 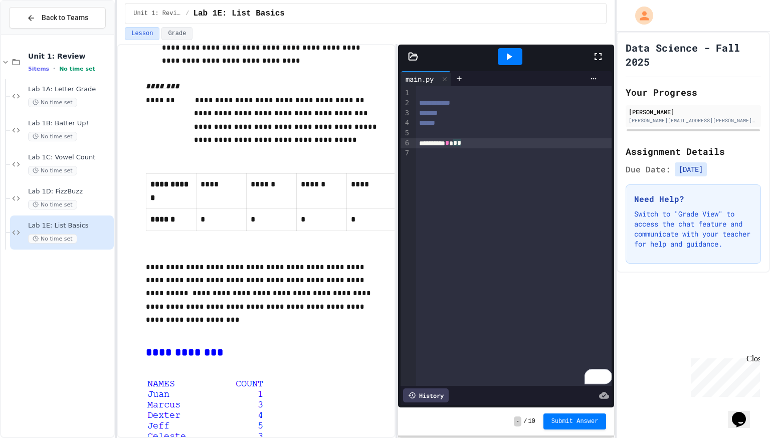 What do you see at coordinates (37, 34) in the screenshot?
I see `div: Chat with us now!Close` at bounding box center [37, 34].